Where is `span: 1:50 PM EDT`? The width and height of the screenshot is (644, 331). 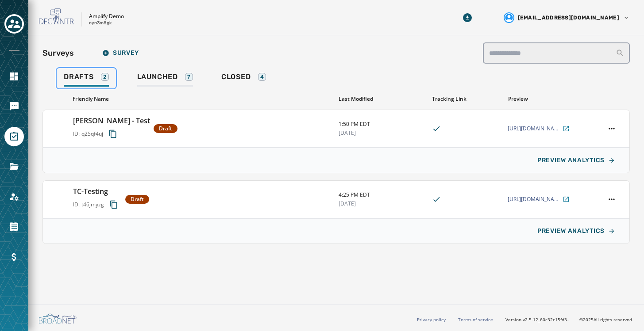 span: 1:50 PM EDT is located at coordinates (382, 124).